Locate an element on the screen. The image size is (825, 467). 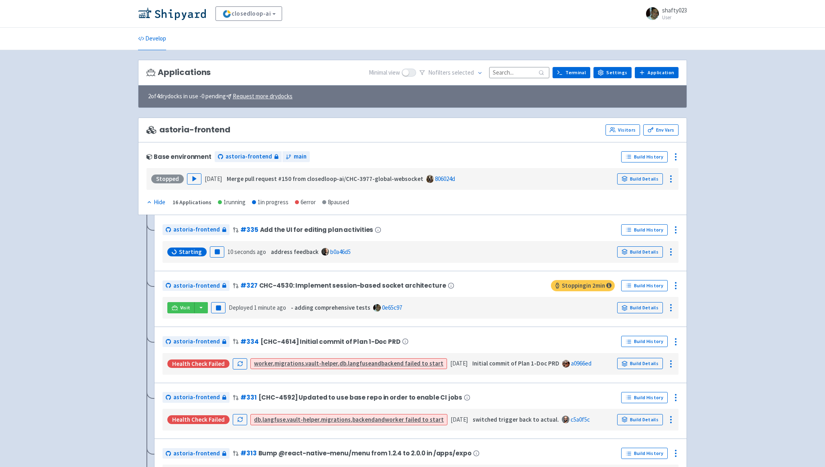
a: worker,migrations,vault-helper,db,langfuseandbackend failed to start is located at coordinates (349, 363).